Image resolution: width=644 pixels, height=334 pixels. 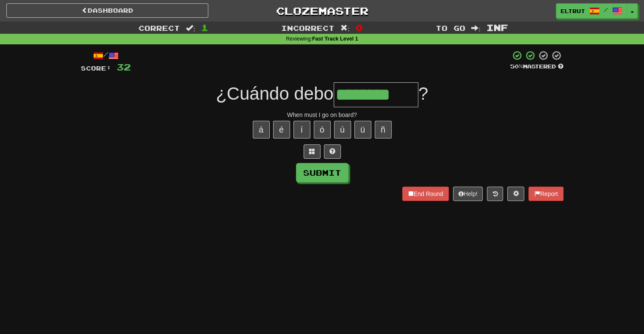 What do you see at coordinates (450, 28) in the screenshot?
I see `span: To go` at bounding box center [450, 28].